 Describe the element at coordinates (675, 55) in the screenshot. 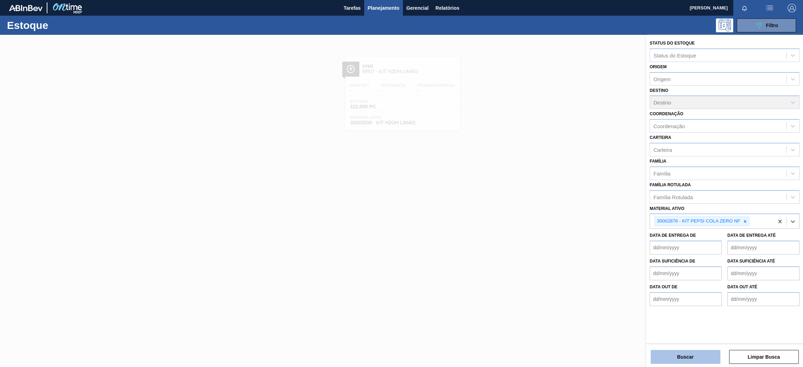

I see `div: Status do Estoque` at that location.